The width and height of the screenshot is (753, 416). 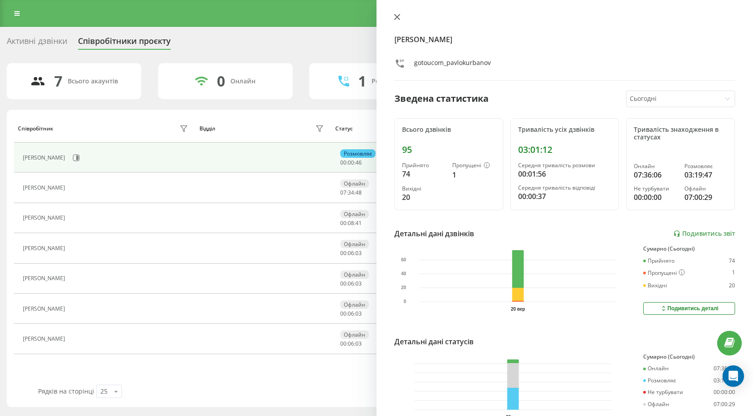 What do you see at coordinates (221, 81) in the screenshot?
I see `div: 0` at bounding box center [221, 81].